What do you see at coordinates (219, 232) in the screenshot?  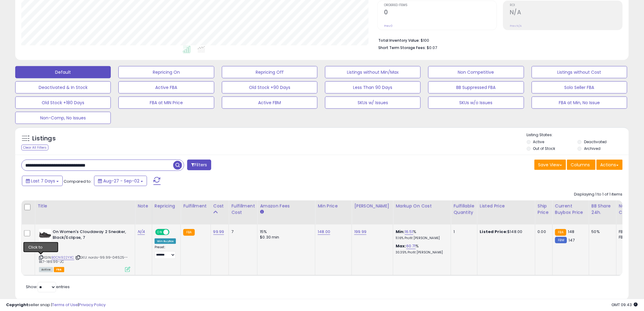 I see `a: 99.99` at bounding box center [219, 232].